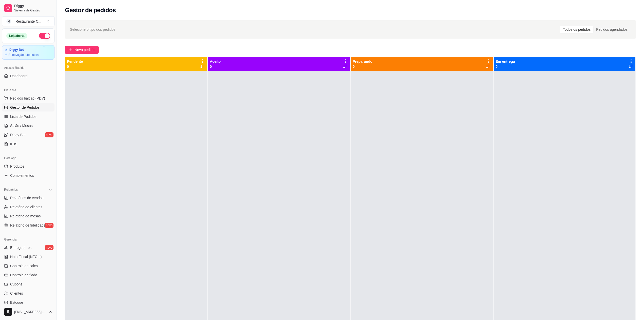 This screenshot has width=644, height=320. Describe the element at coordinates (28, 144) in the screenshot. I see `a: KDS` at that location.